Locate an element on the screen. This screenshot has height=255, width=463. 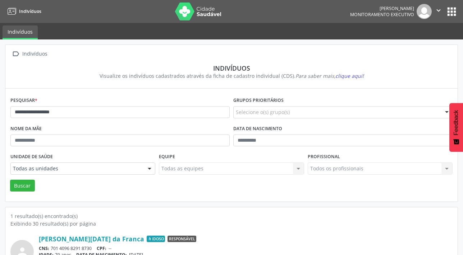
label: Nome da mãe is located at coordinates (26, 129).